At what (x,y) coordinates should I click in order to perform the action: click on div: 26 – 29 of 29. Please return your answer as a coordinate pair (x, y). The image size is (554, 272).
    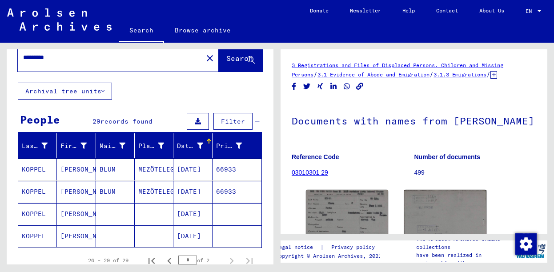
    Looking at the image, I should click on (108, 260).